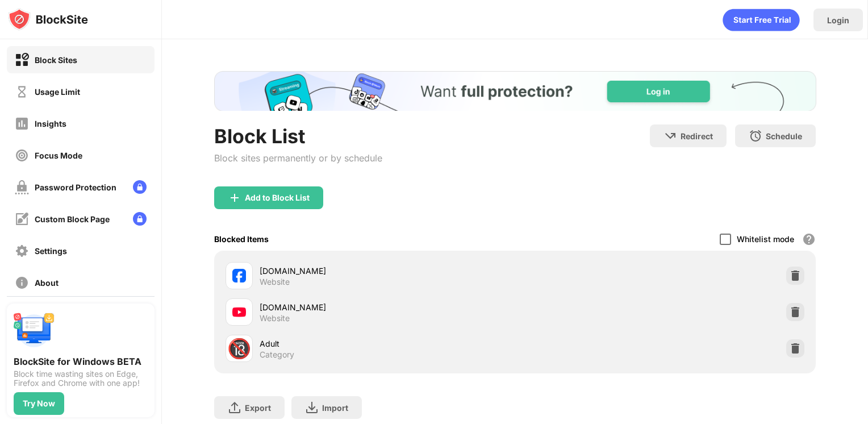 The height and width of the screenshot is (424, 868). What do you see at coordinates (783, 135) in the screenshot?
I see `div: Schedule` at bounding box center [783, 135].